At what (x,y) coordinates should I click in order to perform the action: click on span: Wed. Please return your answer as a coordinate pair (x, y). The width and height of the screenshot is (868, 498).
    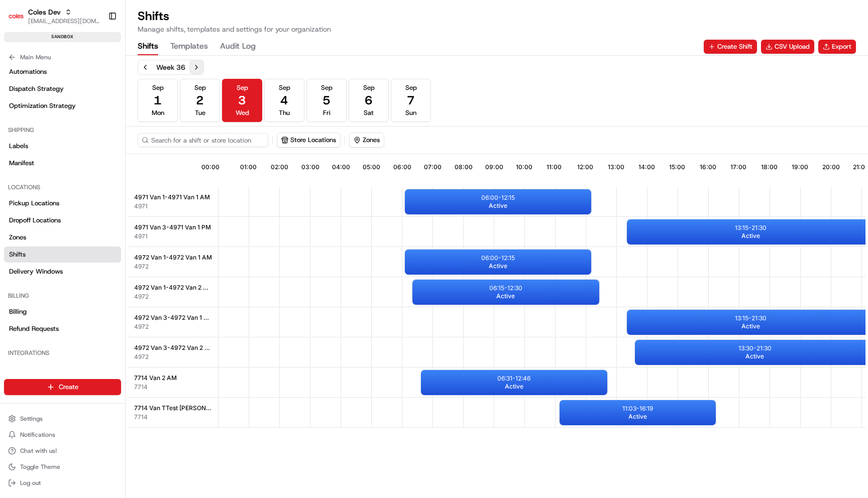
    Looking at the image, I should click on (242, 113).